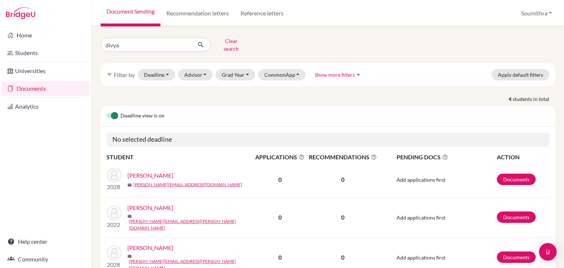 The height and width of the screenshot is (268, 564). Describe the element at coordinates (231, 45) in the screenshot. I see `button: Clear search` at that location.